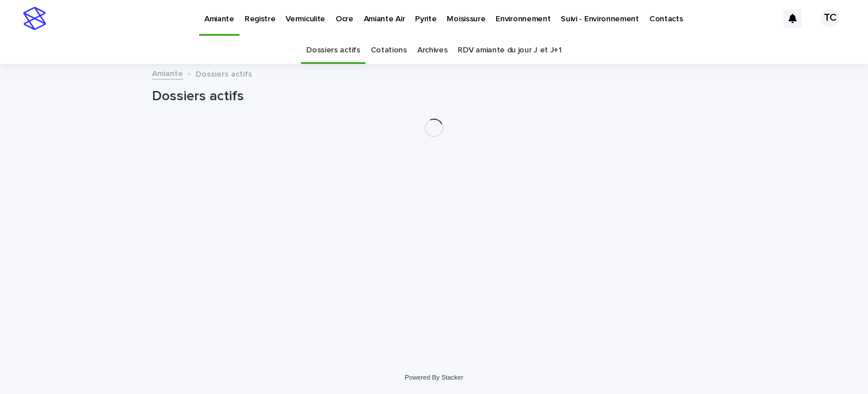 This screenshot has width=868, height=394. I want to click on a: Dossiers actifs, so click(332, 50).